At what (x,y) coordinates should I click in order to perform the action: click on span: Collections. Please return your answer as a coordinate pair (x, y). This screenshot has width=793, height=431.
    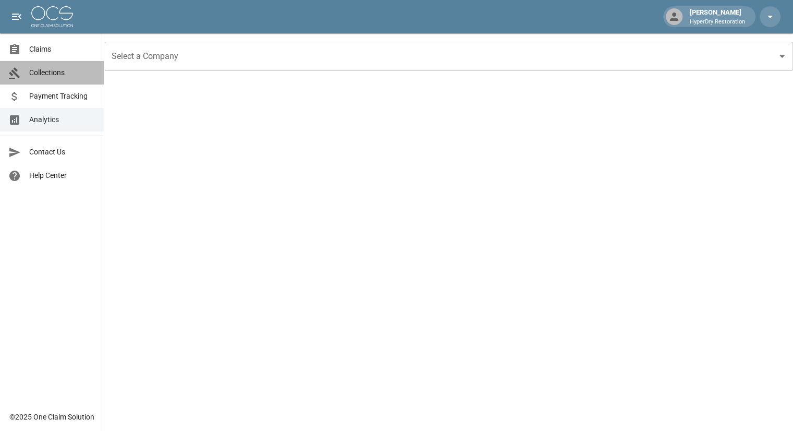
    Looking at the image, I should click on (62, 72).